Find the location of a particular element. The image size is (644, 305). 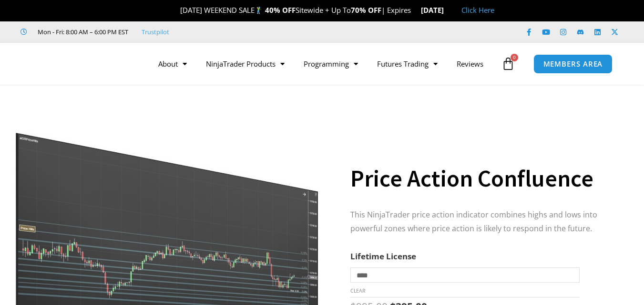

a: NinjaTrader Products is located at coordinates (245, 64).